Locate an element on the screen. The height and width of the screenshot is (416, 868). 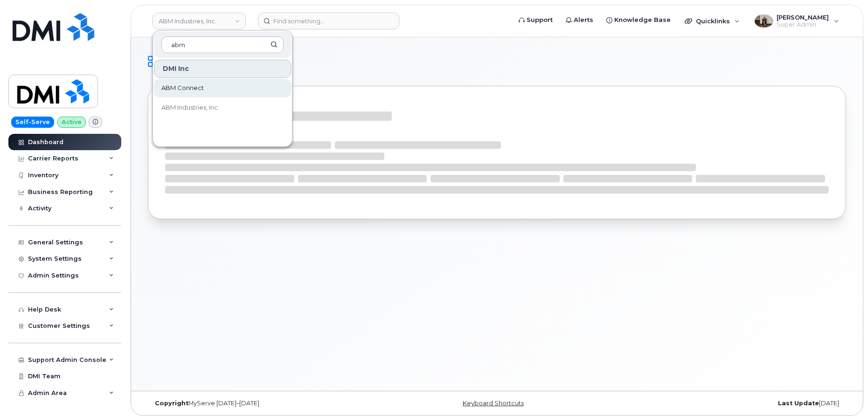
span: ABM Industries, Inc. is located at coordinates (190, 108).